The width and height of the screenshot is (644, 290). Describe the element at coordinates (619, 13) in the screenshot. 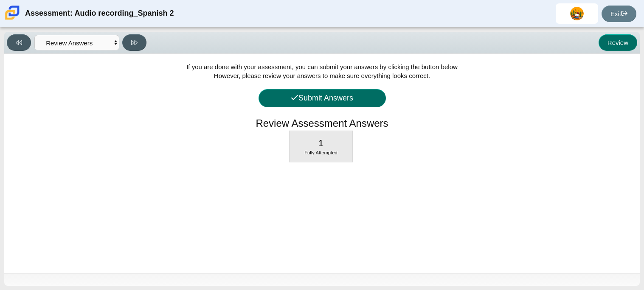

I see `a: Exit` at that location.